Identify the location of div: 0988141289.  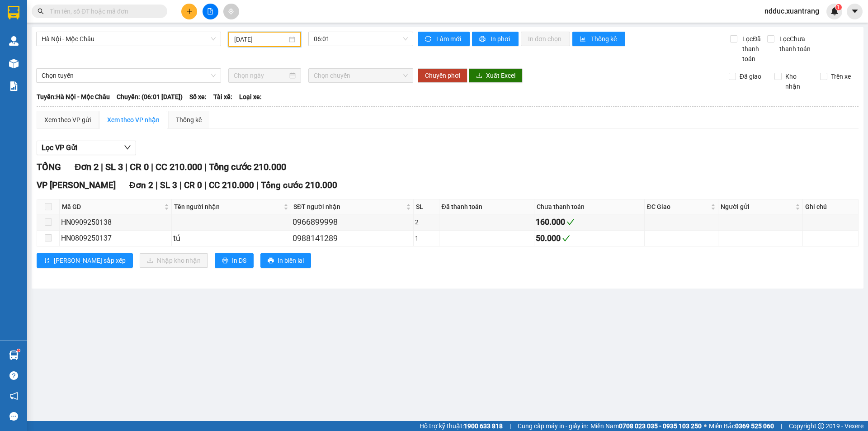
(352, 239).